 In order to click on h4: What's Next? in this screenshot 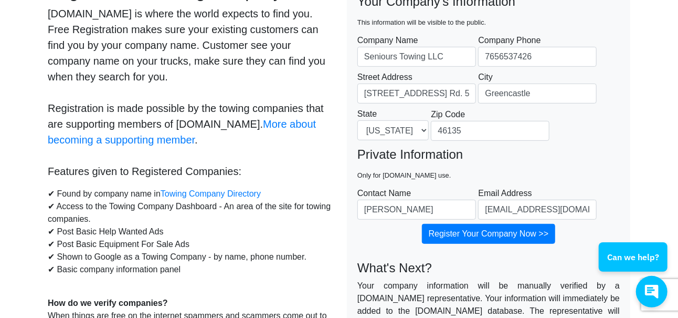, I will do `click(489, 268)`.